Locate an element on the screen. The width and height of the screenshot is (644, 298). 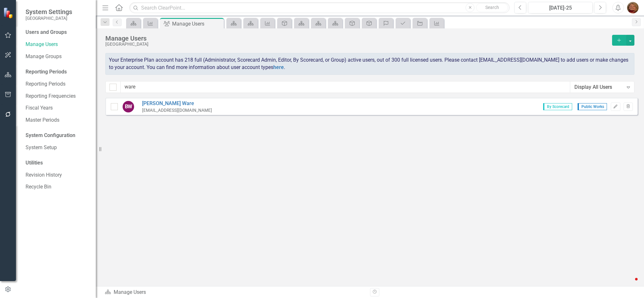
span: System Settings is located at coordinates (49, 12).